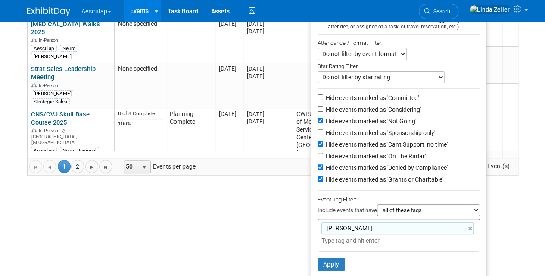  I want to click on td: Planning Complete!, so click(190, 142).